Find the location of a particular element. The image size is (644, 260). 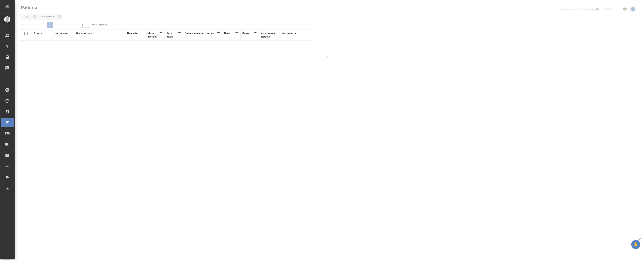

div: Статус is located at coordinates (37, 33).